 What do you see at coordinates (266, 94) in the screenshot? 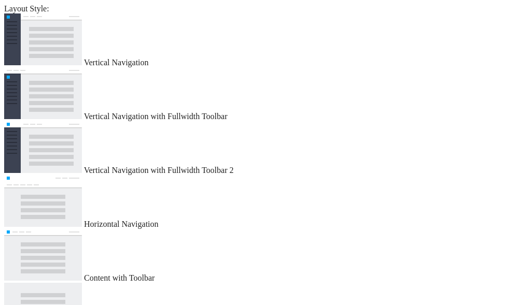
I see `md-radio-button: Vertical Navigation with Fullwidth Toolbar` at bounding box center [266, 94].